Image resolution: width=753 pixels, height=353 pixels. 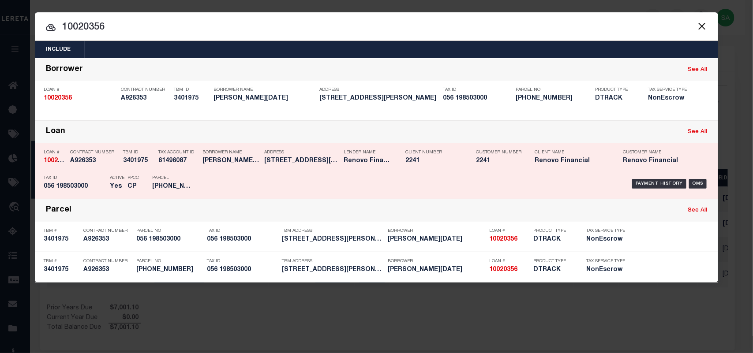 I want to click on p: PPCC, so click(x=133, y=178).